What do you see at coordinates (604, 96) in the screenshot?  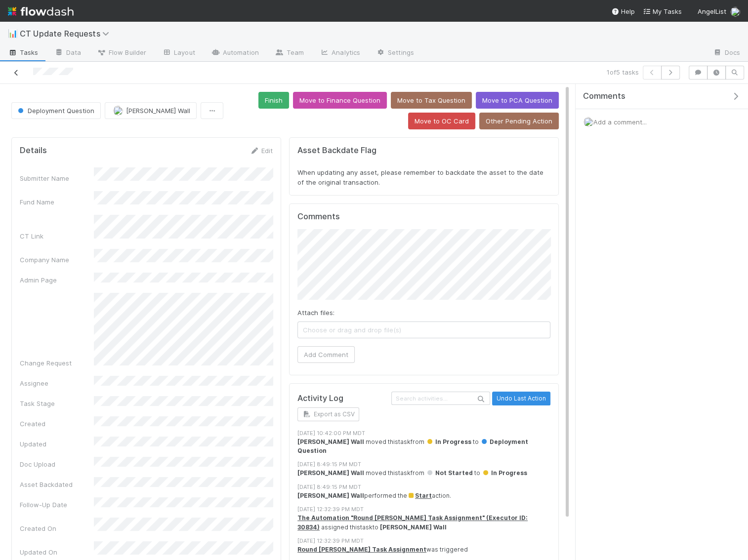 I see `span: Comments` at bounding box center [604, 96].